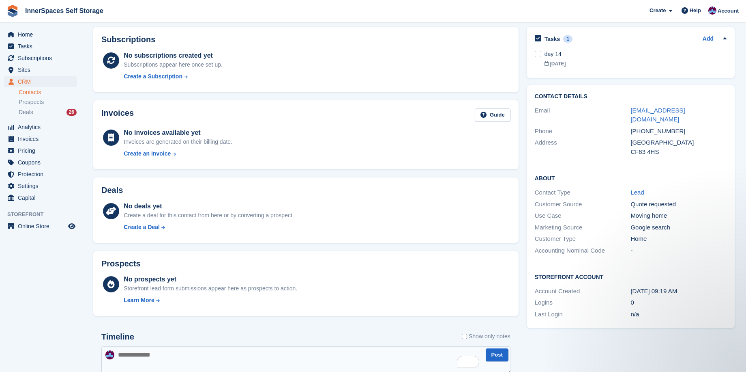 The height and width of the screenshot is (372, 746). What do you see at coordinates (583, 131) in the screenshot?
I see `div: Phone` at bounding box center [583, 131].